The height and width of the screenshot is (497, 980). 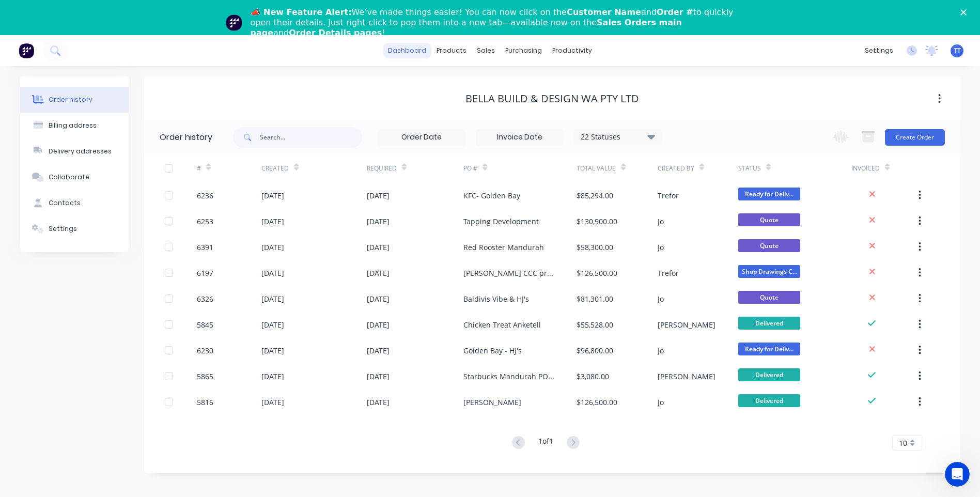 What do you see at coordinates (674, 12) in the screenshot?
I see `b: Order #` at bounding box center [674, 12].